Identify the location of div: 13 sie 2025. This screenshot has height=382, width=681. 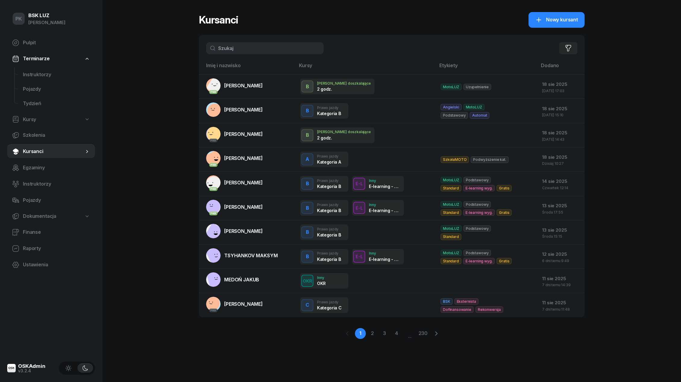
(561, 230).